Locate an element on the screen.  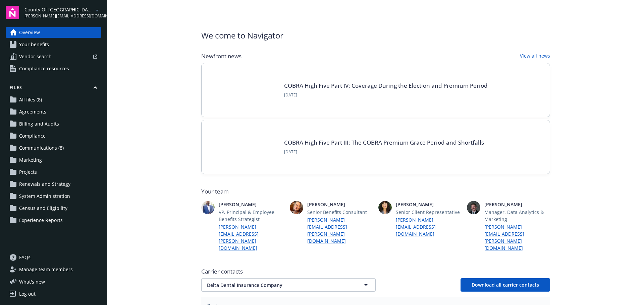
span: Marketing is located at coordinates (30, 160).